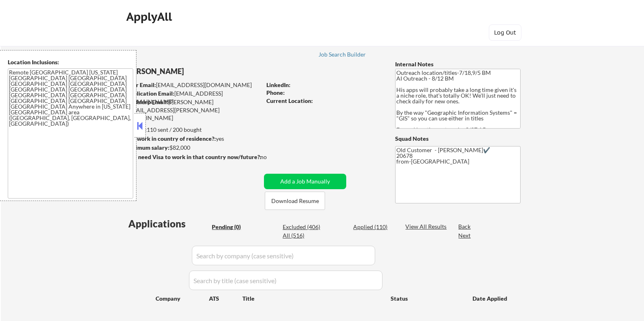 The image size is (644, 321). Describe the element at coordinates (295, 200) in the screenshot. I see `button: Download Resume` at that location.